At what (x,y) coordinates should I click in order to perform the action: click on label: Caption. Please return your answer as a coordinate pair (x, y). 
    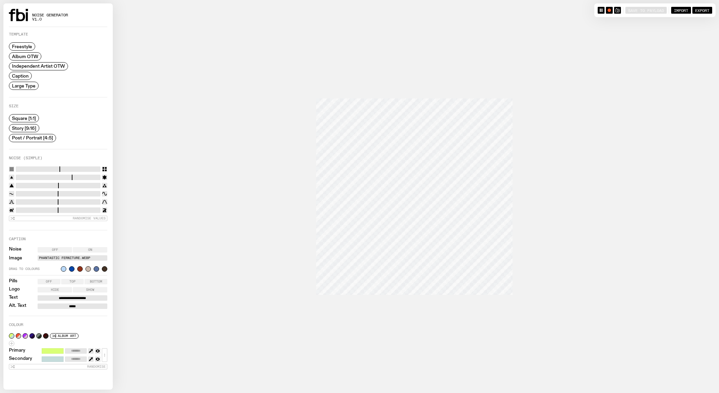
    Looking at the image, I should click on (17, 239).